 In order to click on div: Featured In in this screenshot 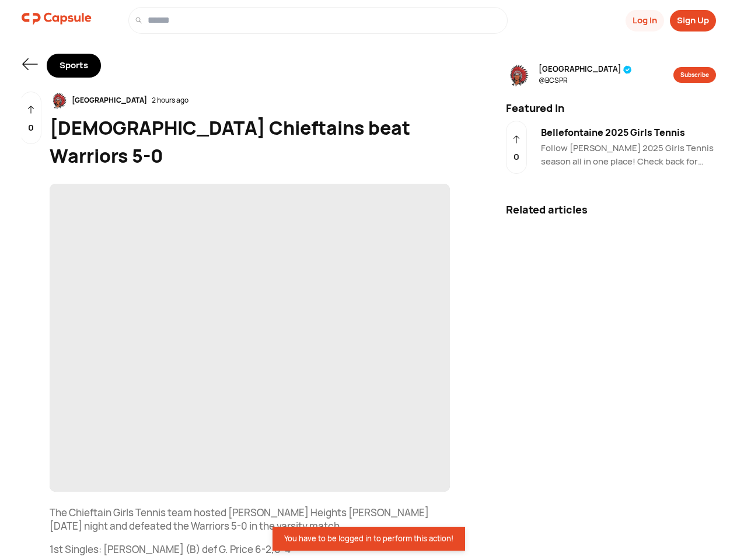, I will do `click(611, 108)`.